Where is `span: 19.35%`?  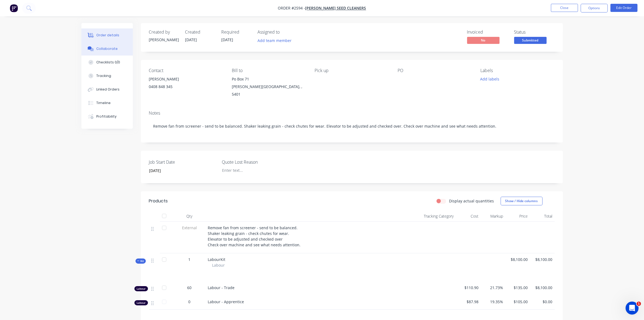 span: 19.35% is located at coordinates (493, 301).